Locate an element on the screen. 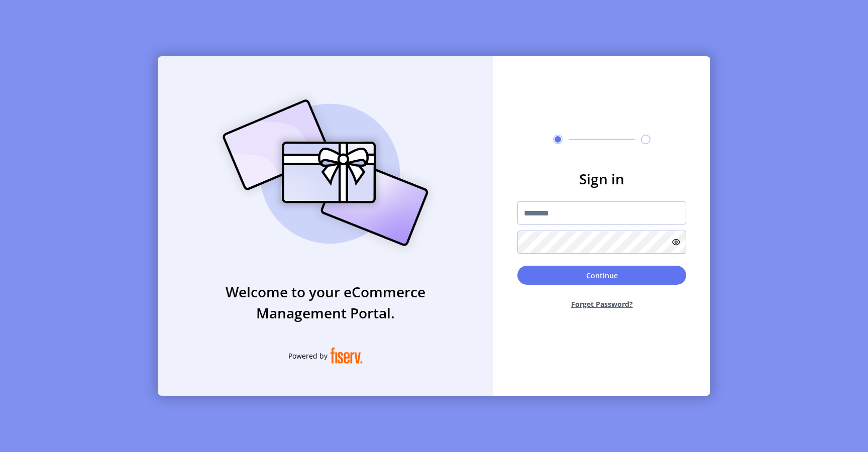 This screenshot has height=452, width=868. button: Continue is located at coordinates (601, 275).